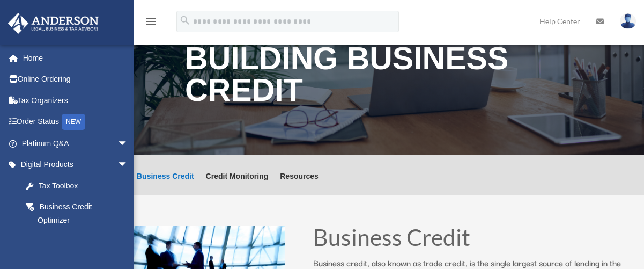 Image resolution: width=644 pixels, height=269 pixels. What do you see at coordinates (75, 79) in the screenshot?
I see `a: Online Ordering` at bounding box center [75, 79].